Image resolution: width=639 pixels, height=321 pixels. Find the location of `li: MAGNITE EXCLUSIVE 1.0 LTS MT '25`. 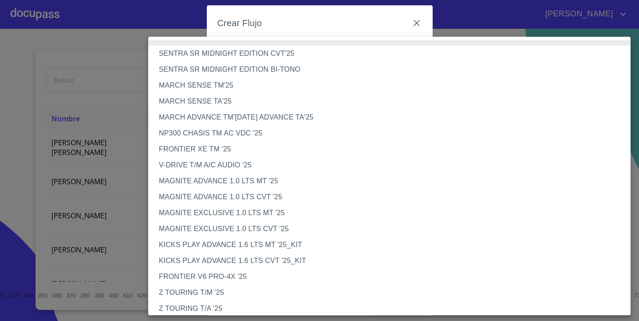

li: MAGNITE EXCLUSIVE 1.0 LTS MT '25 is located at coordinates (389, 213).